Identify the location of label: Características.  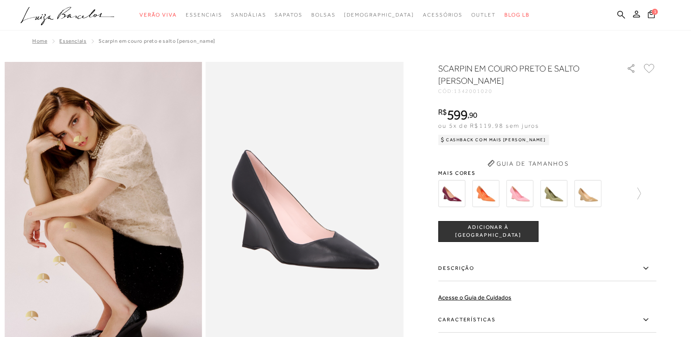
(547, 320).